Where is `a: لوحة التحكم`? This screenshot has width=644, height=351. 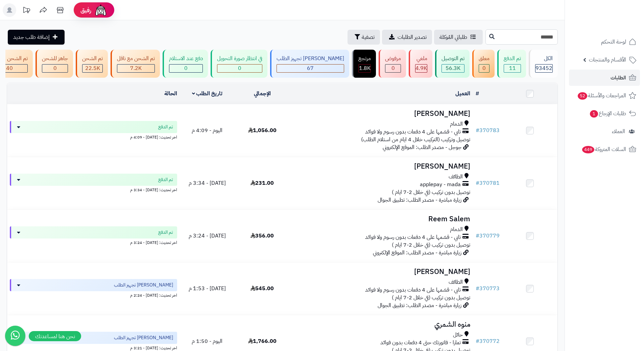 a: لوحة التحكم is located at coordinates (605, 42).